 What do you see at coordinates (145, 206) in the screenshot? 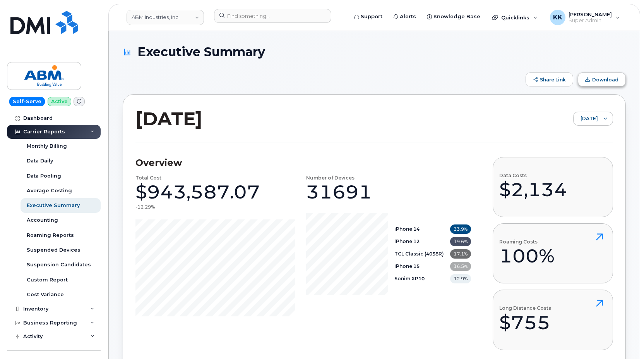
I see `div: -12.29%` at bounding box center [145, 206].